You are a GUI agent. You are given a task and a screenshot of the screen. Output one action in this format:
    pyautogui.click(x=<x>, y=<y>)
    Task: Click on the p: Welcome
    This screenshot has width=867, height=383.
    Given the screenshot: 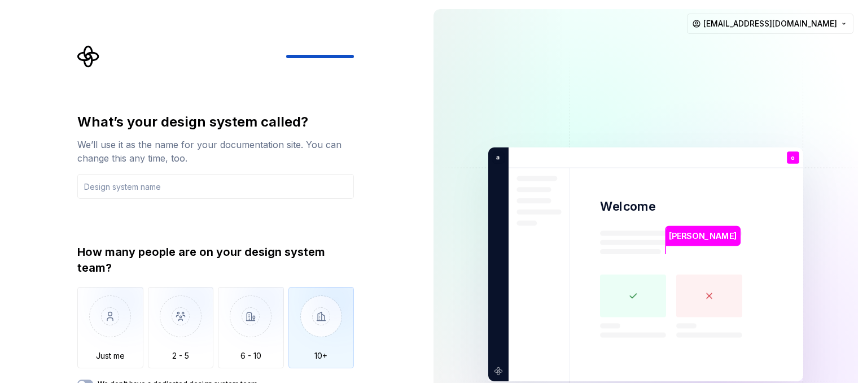 What is the action you would take?
    pyautogui.click(x=628, y=206)
    